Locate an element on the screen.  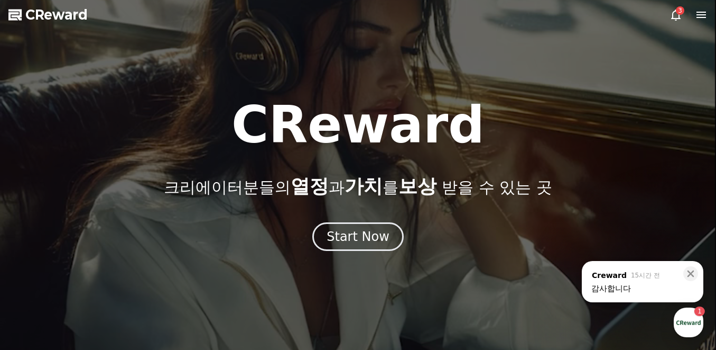
a: Start Now is located at coordinates (358, 237).